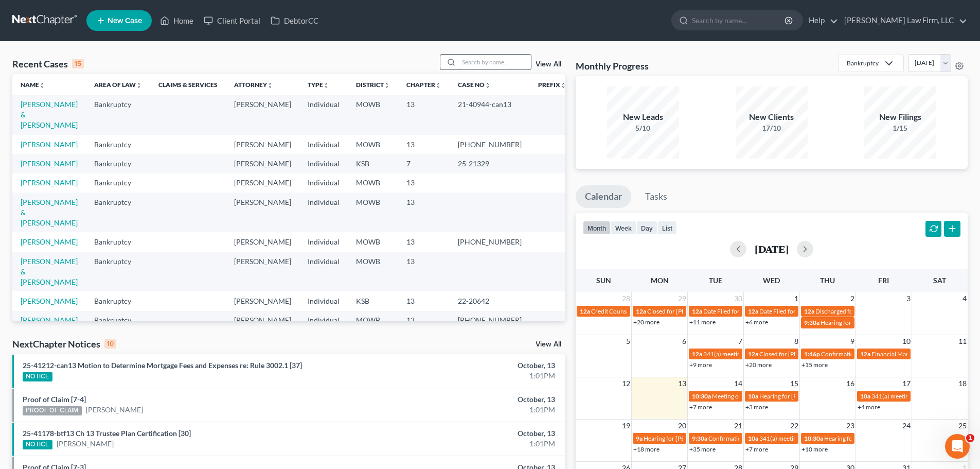 This screenshot has height=469, width=980. I want to click on span: 9a, so click(639, 438).